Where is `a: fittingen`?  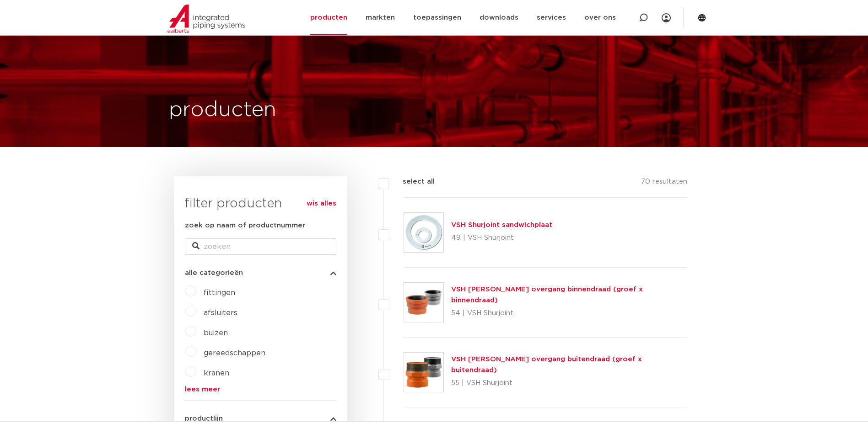 a: fittingen is located at coordinates (219, 293).